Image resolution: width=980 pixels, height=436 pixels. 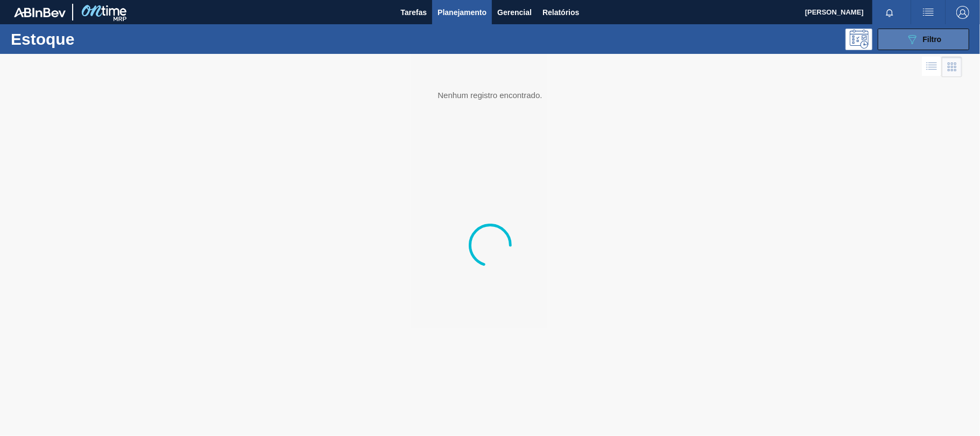 I want to click on span: Tarefas, so click(x=413, y=12).